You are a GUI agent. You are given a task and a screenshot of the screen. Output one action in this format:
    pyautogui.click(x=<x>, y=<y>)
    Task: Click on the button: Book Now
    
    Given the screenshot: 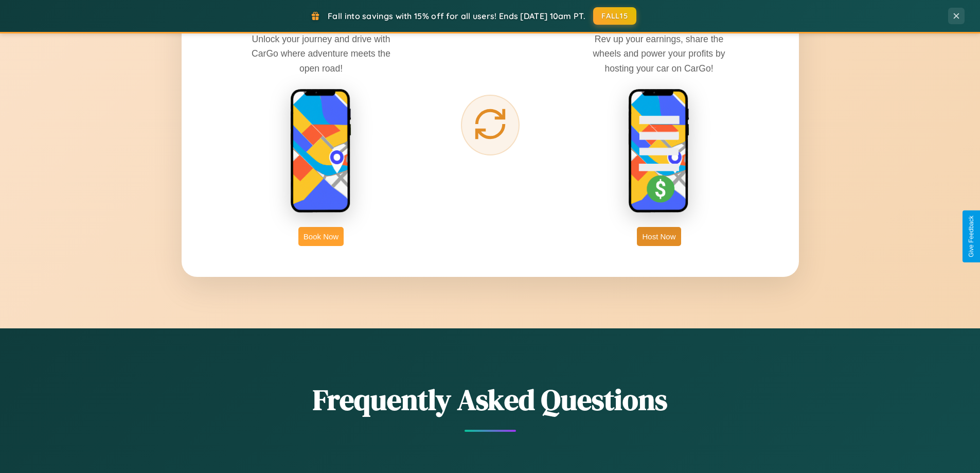 What is the action you would take?
    pyautogui.click(x=321, y=236)
    